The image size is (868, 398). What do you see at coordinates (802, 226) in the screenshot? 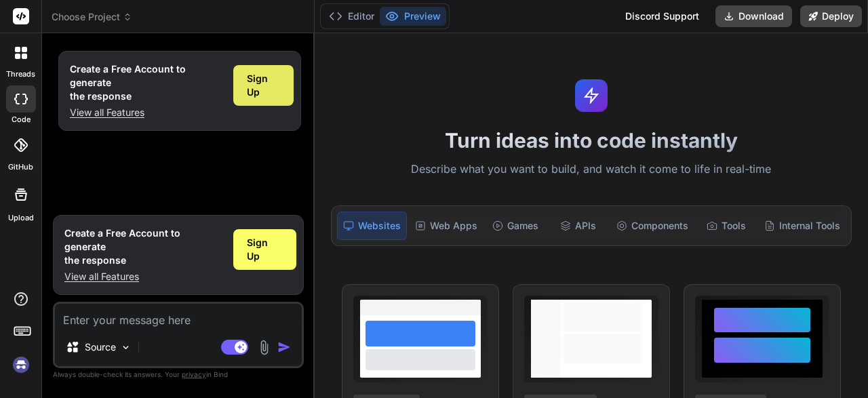
I see `div: Internal Tools` at bounding box center [802, 226].